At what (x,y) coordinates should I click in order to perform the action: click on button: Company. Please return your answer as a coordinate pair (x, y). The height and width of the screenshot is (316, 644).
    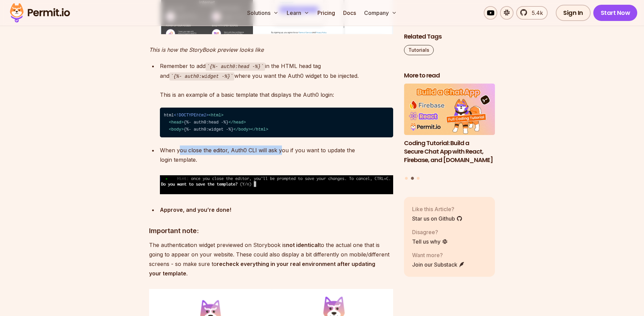
    Looking at the image, I should click on (380, 13).